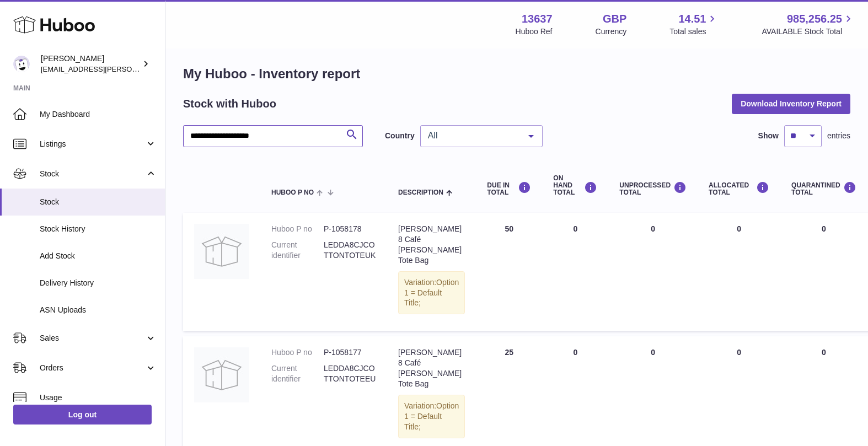  What do you see at coordinates (98, 398) in the screenshot?
I see `span: Usage` at bounding box center [98, 398].